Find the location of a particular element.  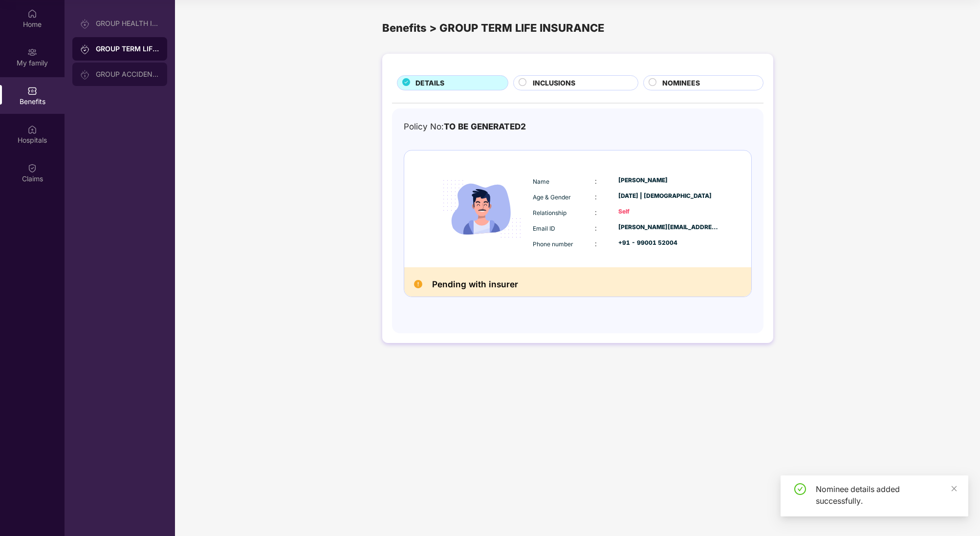

span: check-circle is located at coordinates (800, 490).